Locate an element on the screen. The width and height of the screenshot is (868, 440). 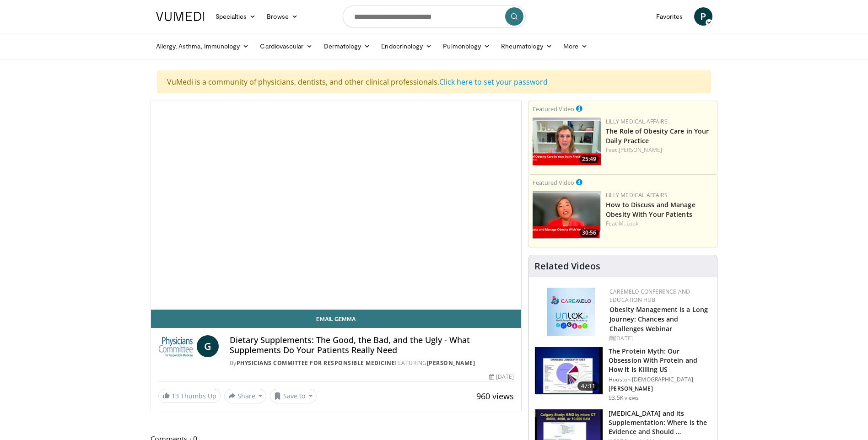
a: Browse is located at coordinates (282, 17).